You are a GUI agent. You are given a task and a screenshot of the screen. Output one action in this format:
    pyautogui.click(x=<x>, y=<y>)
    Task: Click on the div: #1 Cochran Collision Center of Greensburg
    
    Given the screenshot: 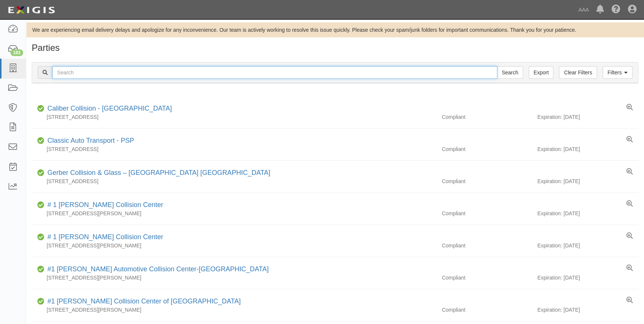 What is the action you would take?
    pyautogui.click(x=142, y=302)
    